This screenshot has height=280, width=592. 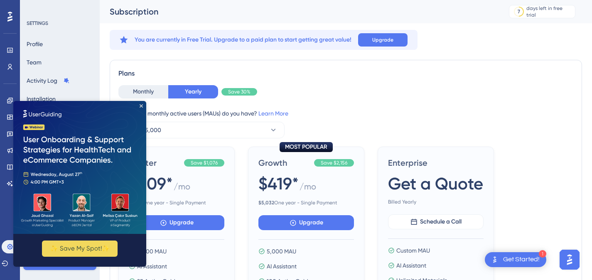 I want to click on span: Schedule a Call, so click(x=441, y=222).